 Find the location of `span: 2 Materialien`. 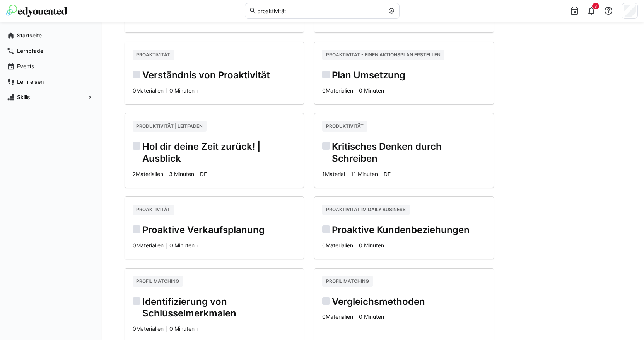

span: 2 Materialien is located at coordinates (148, 173).